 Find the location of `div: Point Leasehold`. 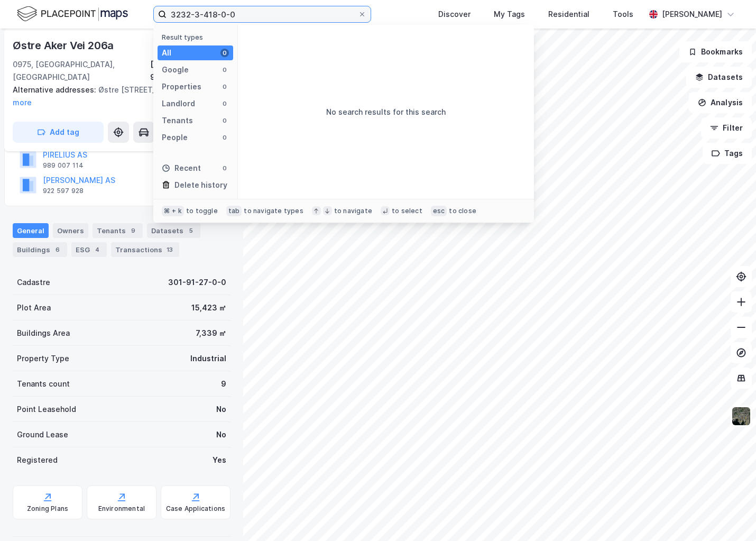

div: Point Leasehold is located at coordinates (47, 409).